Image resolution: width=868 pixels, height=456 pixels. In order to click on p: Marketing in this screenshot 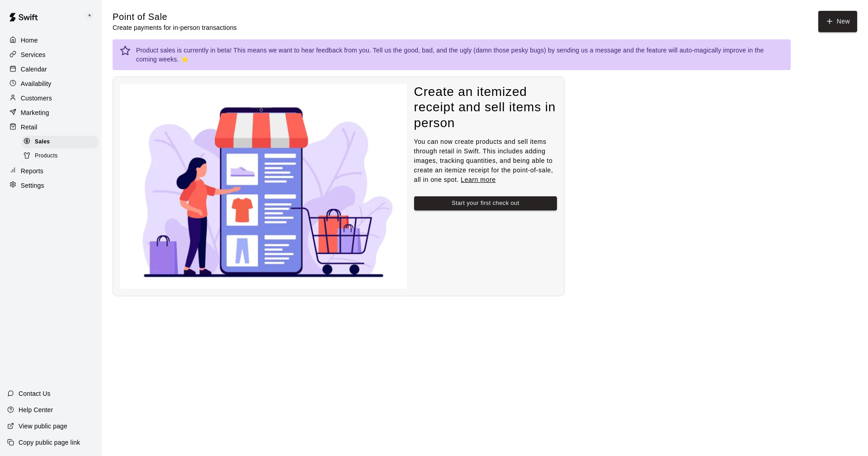, I will do `click(35, 113)`.